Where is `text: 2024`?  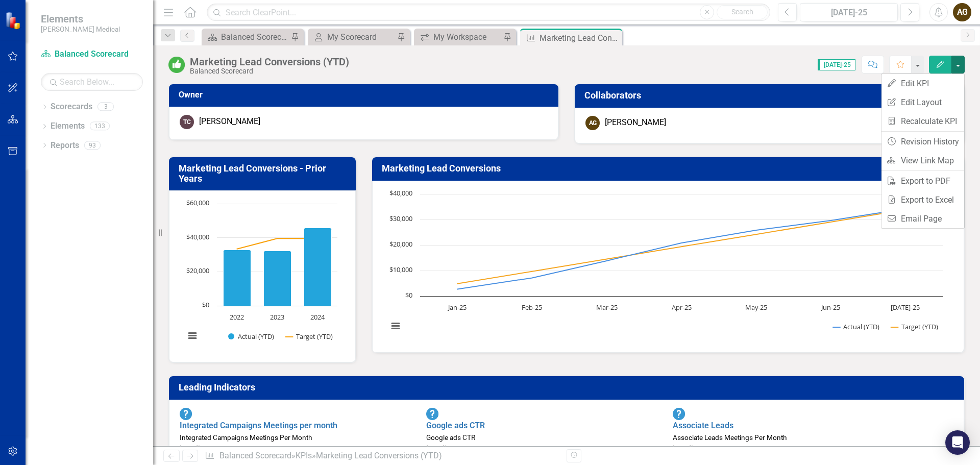
text: 2024 is located at coordinates (317, 317).